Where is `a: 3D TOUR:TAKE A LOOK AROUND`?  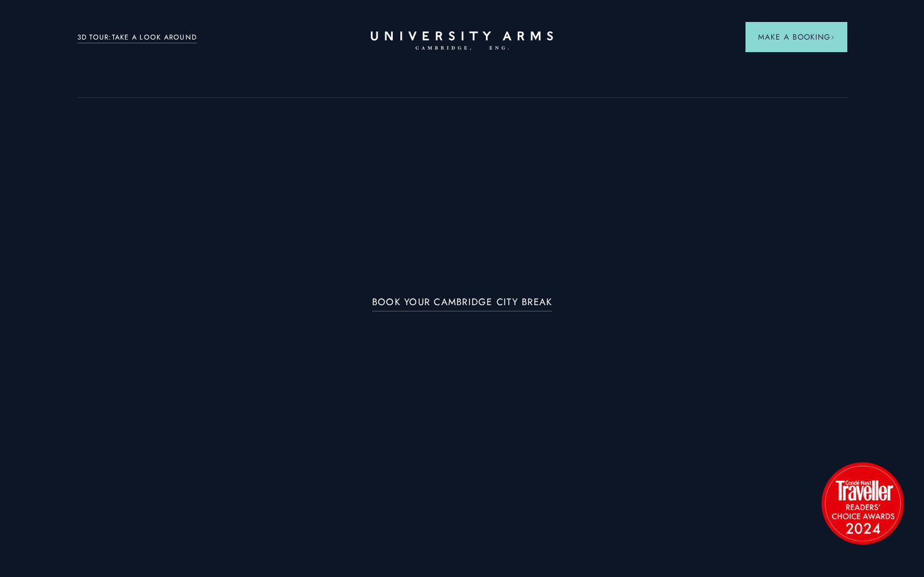
a: 3D TOUR:TAKE A LOOK AROUND is located at coordinates (137, 37).